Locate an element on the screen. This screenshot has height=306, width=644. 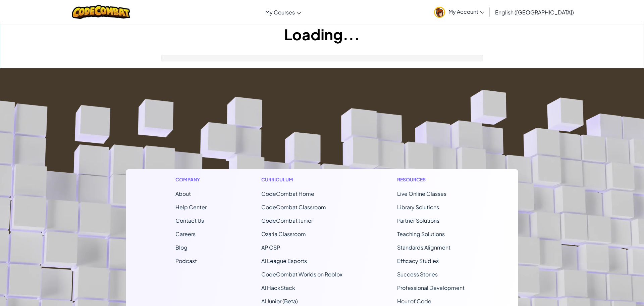
a: My Account is located at coordinates (460, 12).